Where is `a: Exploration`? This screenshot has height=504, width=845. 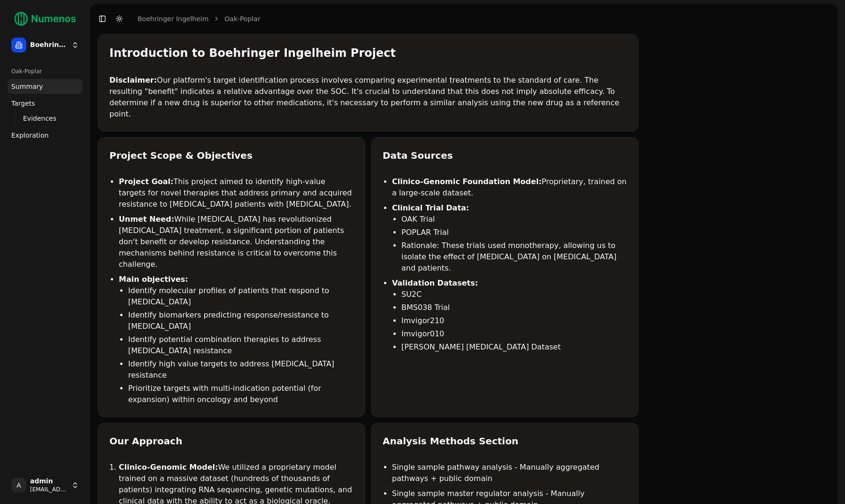
a: Exploration is located at coordinates (45, 135).